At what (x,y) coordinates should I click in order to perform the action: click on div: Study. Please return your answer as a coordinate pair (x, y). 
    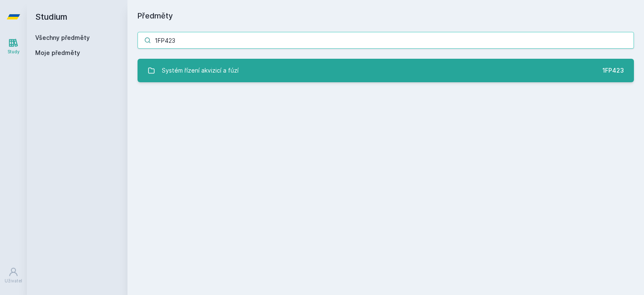
    Looking at the image, I should click on (13, 52).